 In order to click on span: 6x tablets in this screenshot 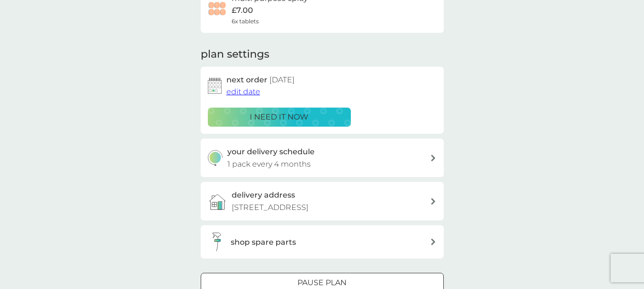, I will do `click(245, 21)`.